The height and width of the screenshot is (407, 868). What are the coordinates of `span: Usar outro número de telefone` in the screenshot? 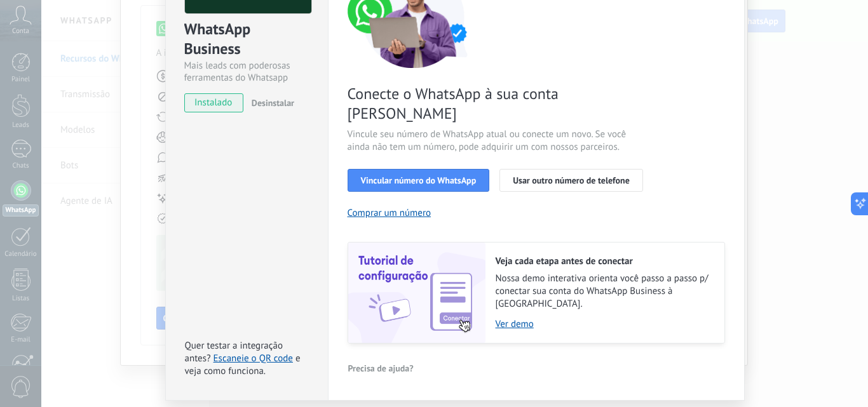 It's located at (572, 181).